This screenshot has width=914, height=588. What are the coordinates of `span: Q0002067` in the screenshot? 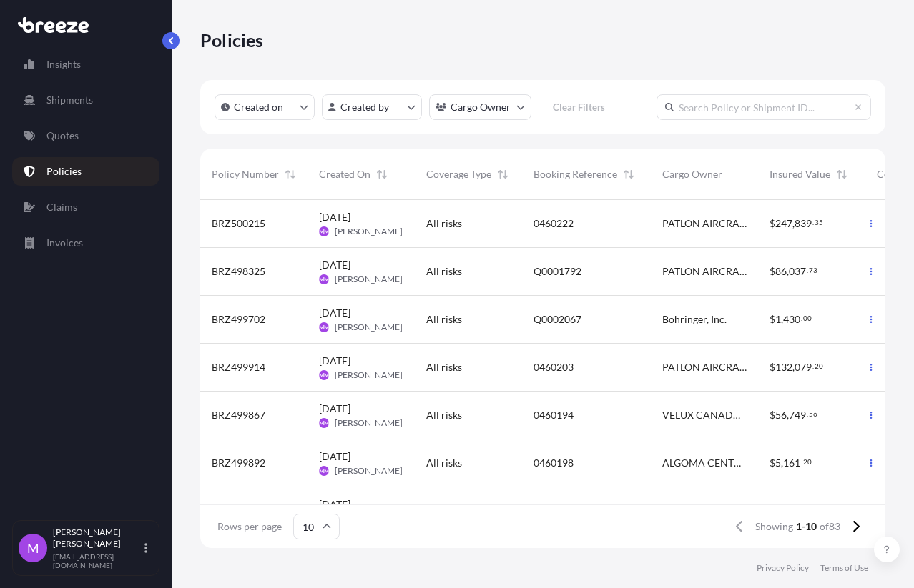 It's located at (557, 320).